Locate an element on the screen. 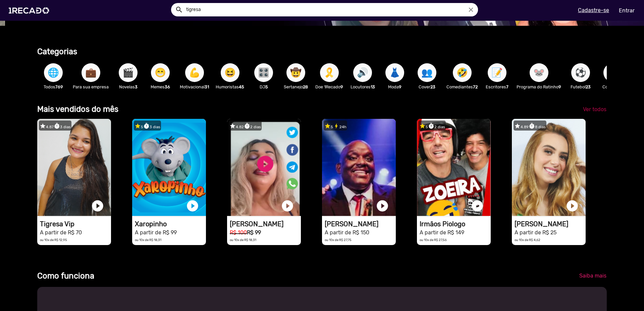 This screenshot has width=644, height=311. p: Sertanejo is located at coordinates (295, 87).